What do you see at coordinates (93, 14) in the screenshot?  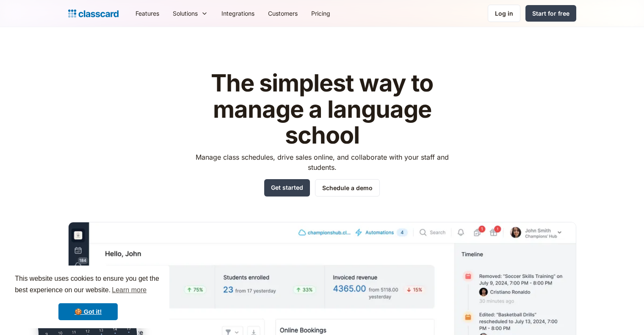 I see `a: home` at bounding box center [93, 14].